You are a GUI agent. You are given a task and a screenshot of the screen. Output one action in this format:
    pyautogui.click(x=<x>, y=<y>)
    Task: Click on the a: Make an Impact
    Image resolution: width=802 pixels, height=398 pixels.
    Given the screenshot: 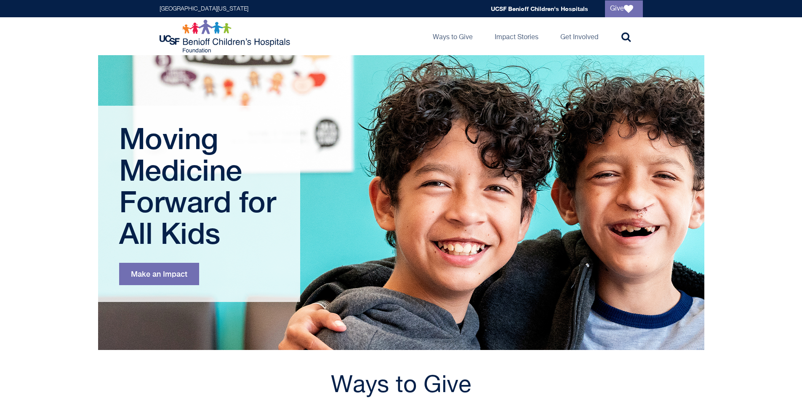 What is the action you would take?
    pyautogui.click(x=159, y=274)
    